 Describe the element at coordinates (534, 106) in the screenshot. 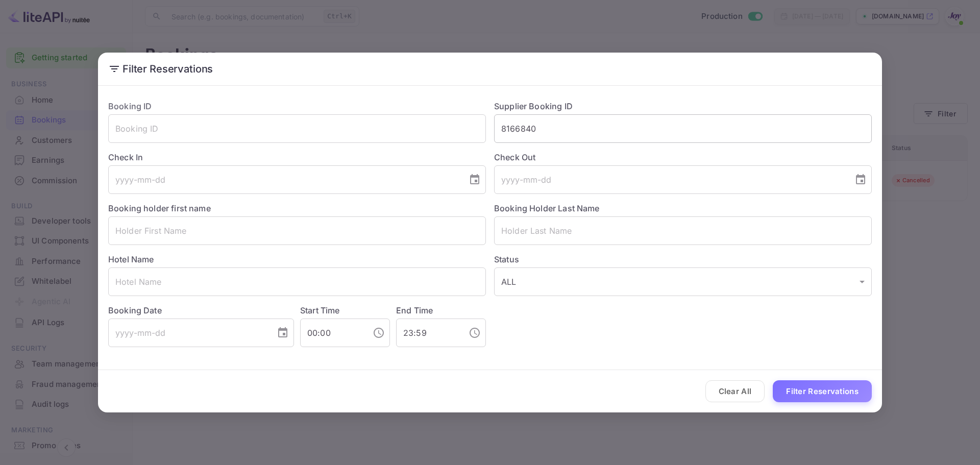

I see `label: Supplier Booking ID` at that location.